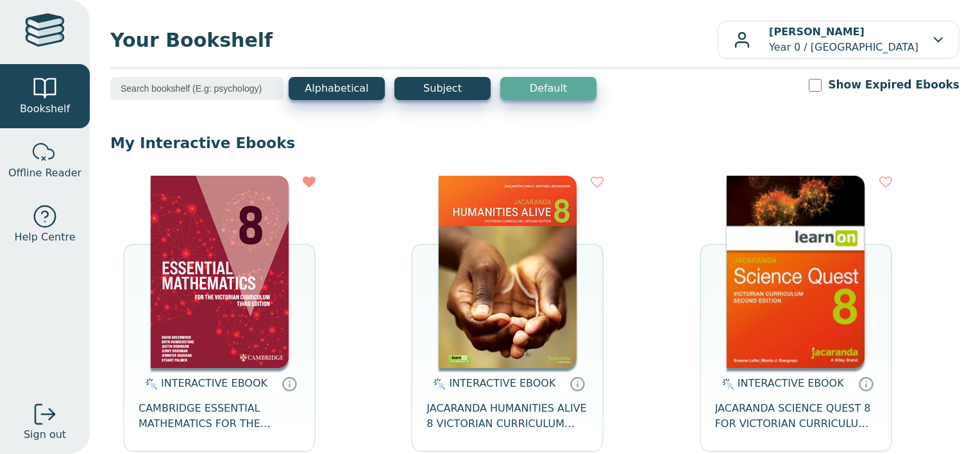  What do you see at coordinates (508, 416) in the screenshot?
I see `span: JACARANDA HUMANITIES ALIVE 8 VICTORIAN CURRICULUM LEARNON EBOOK 2E` at bounding box center [508, 416].